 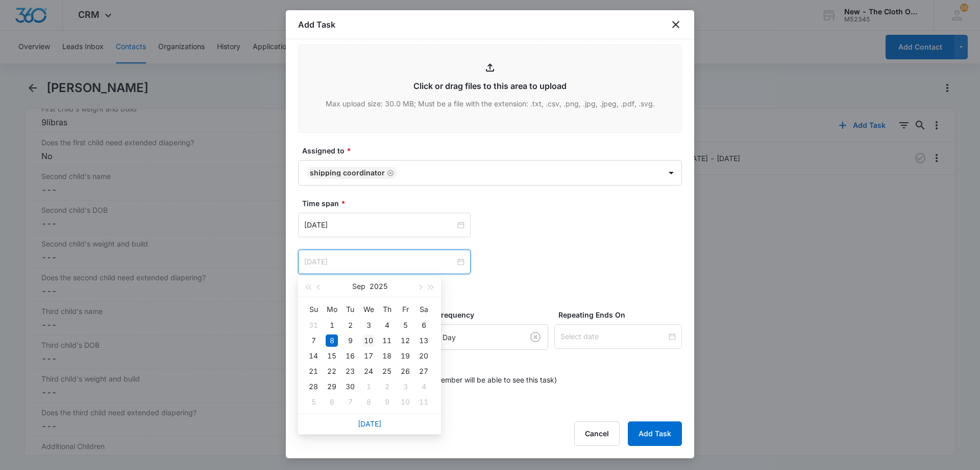 What do you see at coordinates (368, 355) in the screenshot?
I see `div: 17` at bounding box center [368, 355].